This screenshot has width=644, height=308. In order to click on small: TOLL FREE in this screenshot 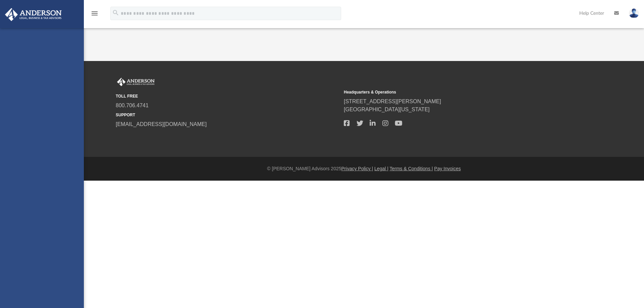, I will do `click(227, 96)`.